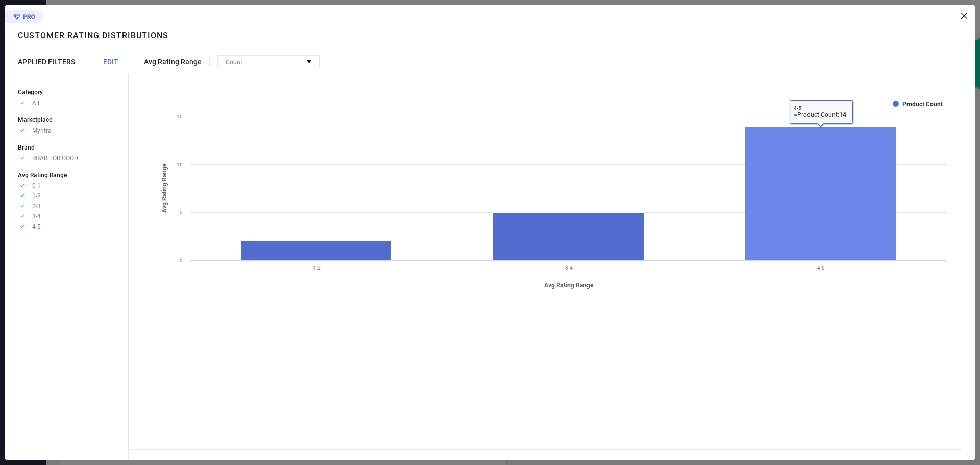 Image resolution: width=980 pixels, height=465 pixels. What do you see at coordinates (36, 227) in the screenshot?
I see `span: 4-5` at bounding box center [36, 227].